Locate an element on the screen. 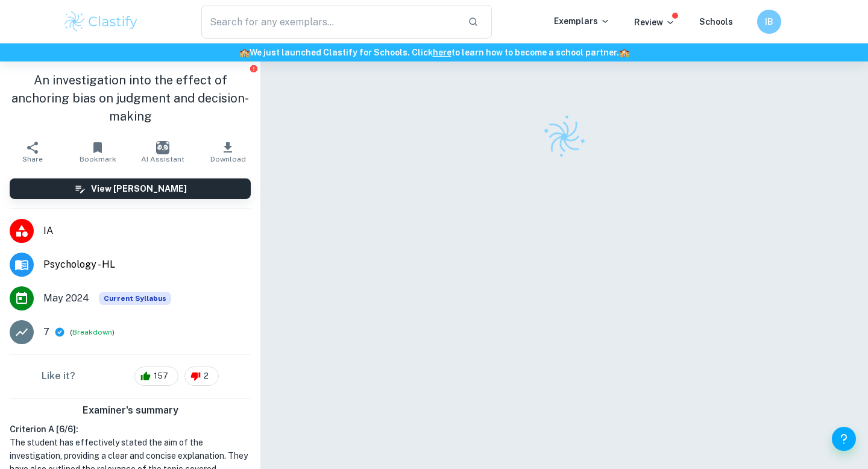 This screenshot has height=469, width=868. span: 157 is located at coordinates (161, 376).